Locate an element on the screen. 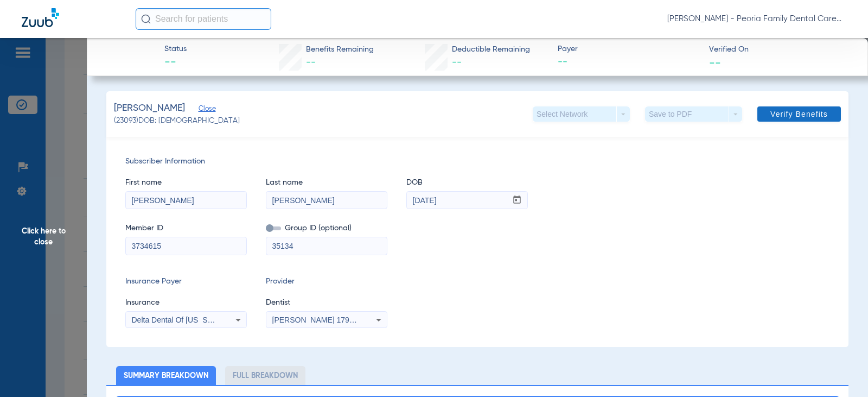 The image size is (868, 397). span: Status is located at coordinates (175, 49).